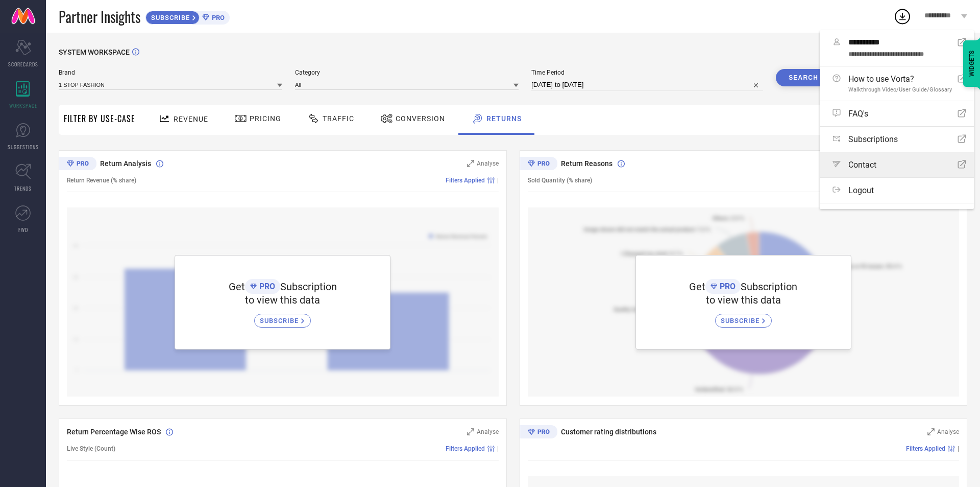  Describe the element at coordinates (100, 118) in the screenshot. I see `span: Filter By Use-Case` at that location.